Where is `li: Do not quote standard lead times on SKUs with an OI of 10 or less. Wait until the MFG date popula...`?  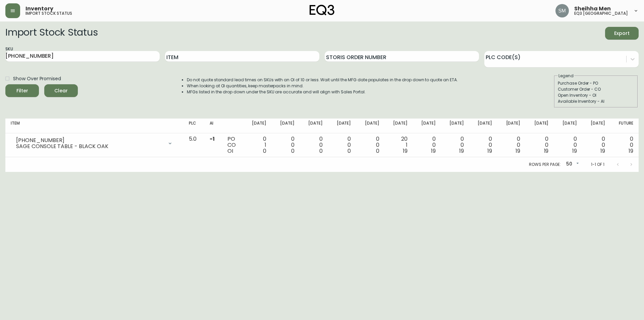
li: Do not quote standard lead times on SKUs with an OI of 10 or less. Wait until the MFG date popula... is located at coordinates (322, 80).